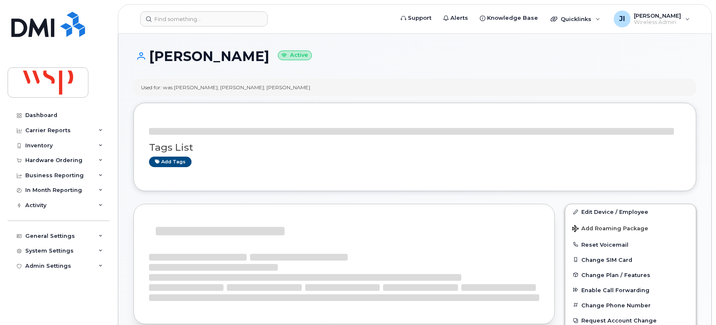 This screenshot has width=716, height=325. What do you see at coordinates (631, 245) in the screenshot?
I see `button: Reset Voicemail` at bounding box center [631, 245].